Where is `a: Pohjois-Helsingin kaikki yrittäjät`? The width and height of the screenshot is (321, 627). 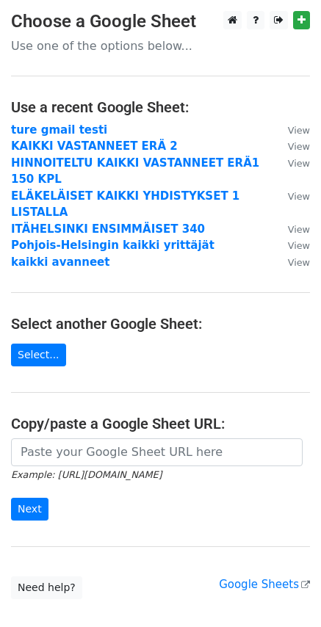 a: Pohjois-Helsingin kaikki yrittäjät is located at coordinates (112, 245).